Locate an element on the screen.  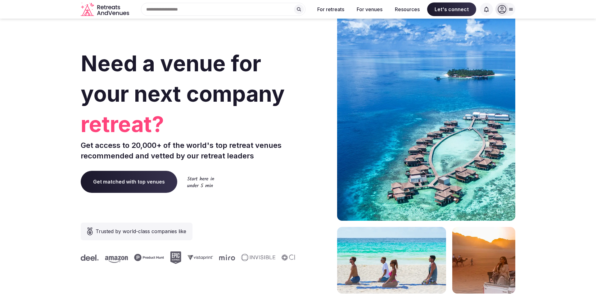
button: For venues is located at coordinates (369, 9).